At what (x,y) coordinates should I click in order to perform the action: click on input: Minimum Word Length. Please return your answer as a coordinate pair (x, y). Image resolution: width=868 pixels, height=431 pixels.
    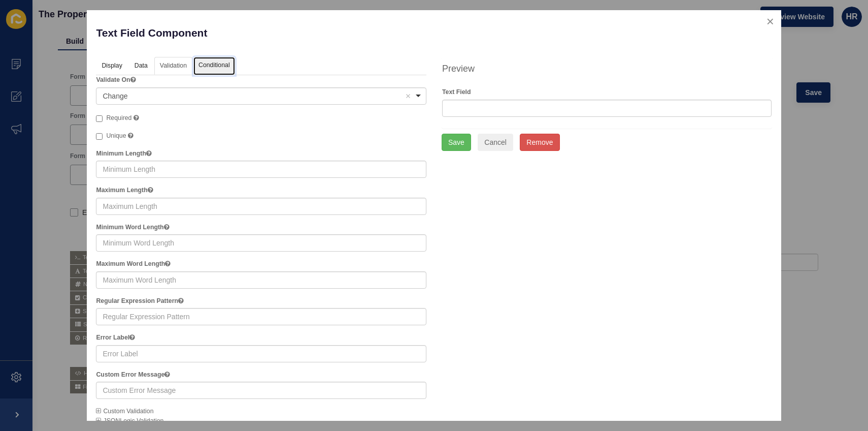
    Looking at the image, I should click on (261, 243).